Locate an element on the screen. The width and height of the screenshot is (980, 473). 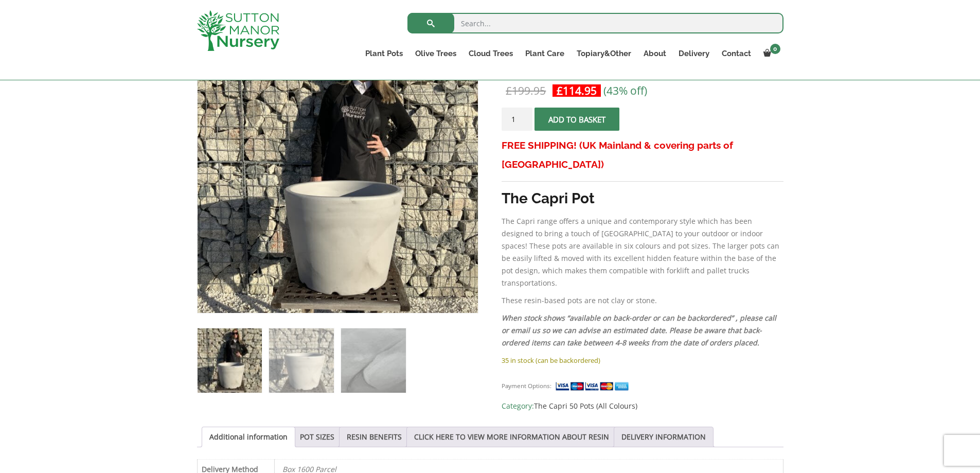
span: 0 is located at coordinates (775, 49).